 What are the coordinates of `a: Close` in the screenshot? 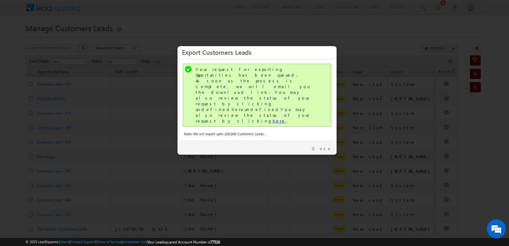 It's located at (322, 149).